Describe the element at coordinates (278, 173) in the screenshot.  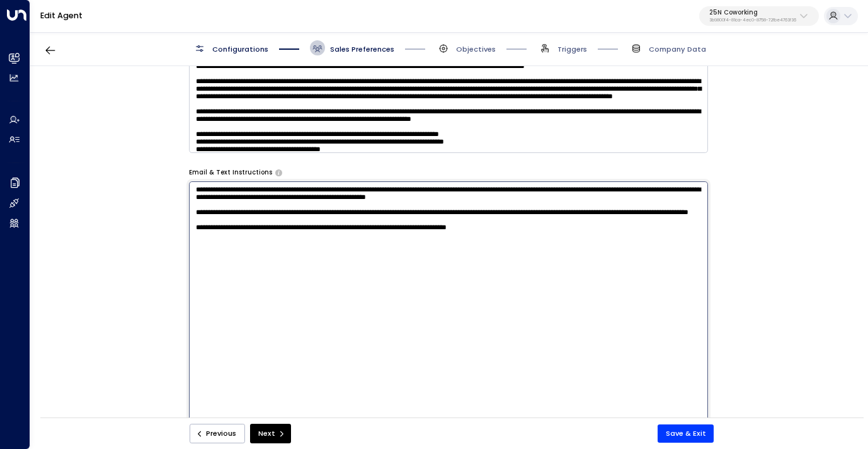
I see `button: Provide any specific instructions you want the agent to follow only when responding to leads via ...` at that location.